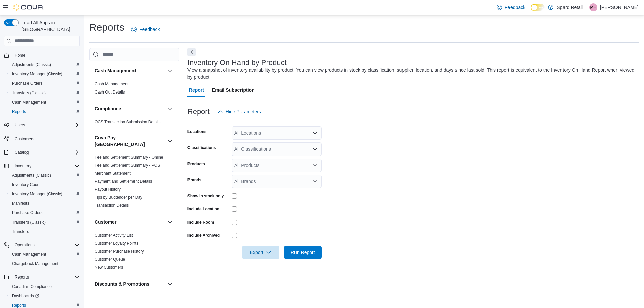 The width and height of the screenshot is (644, 308). What do you see at coordinates (129, 109) in the screenshot?
I see `button: Compliance` at bounding box center [129, 109].